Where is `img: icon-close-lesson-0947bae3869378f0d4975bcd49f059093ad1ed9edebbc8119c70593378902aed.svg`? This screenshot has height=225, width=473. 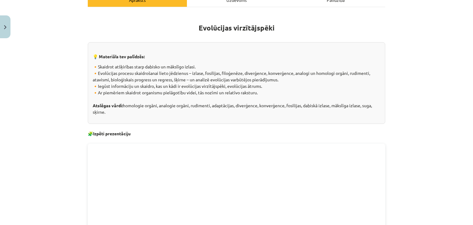 img: icon-close-lesson-0947bae3869378f0d4975bcd49f059093ad1ed9edebbc8119c70593378902aed.svg is located at coordinates (5, 27).